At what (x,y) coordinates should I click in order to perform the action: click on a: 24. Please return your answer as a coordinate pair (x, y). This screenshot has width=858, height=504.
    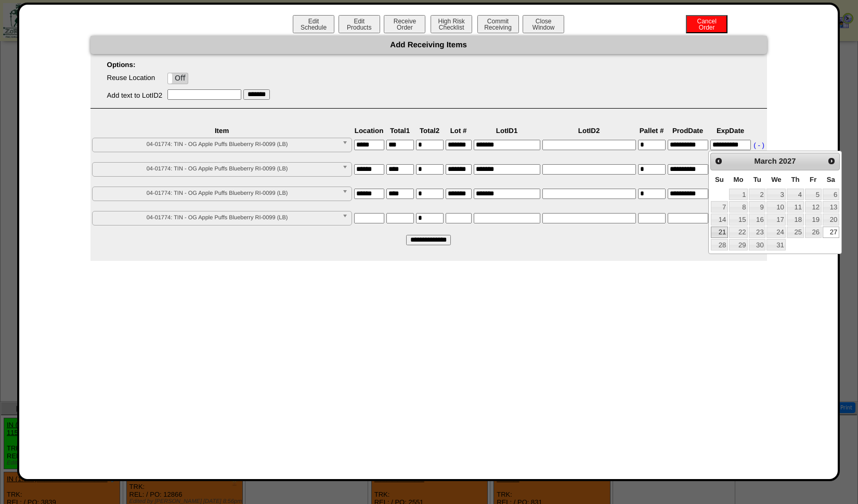
    Looking at the image, I should click on (775, 233).